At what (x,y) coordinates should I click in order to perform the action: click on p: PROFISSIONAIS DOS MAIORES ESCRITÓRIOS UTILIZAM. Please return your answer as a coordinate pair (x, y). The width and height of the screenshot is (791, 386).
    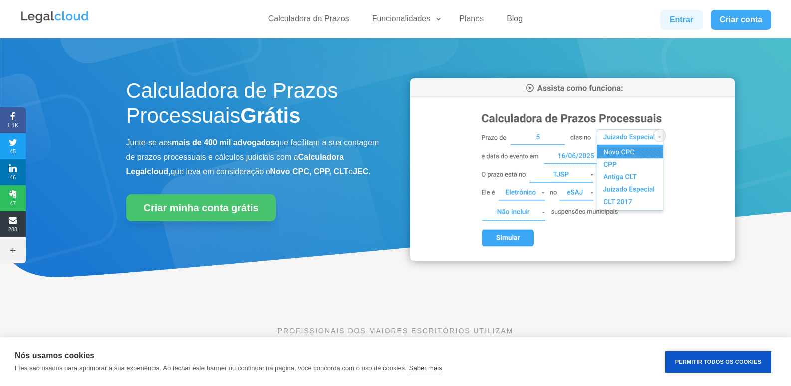
    Looking at the image, I should click on (396, 330).